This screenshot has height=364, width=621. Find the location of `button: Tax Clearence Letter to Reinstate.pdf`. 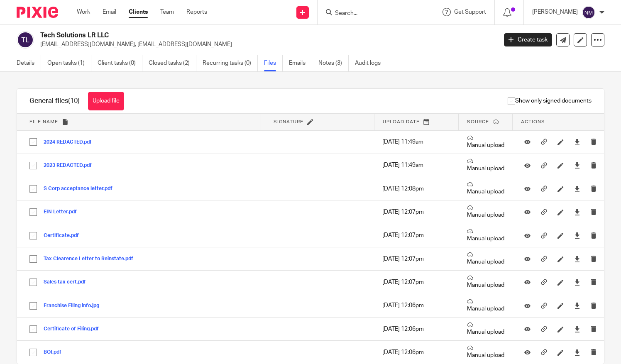

button: Tax Clearence Letter to Reinstate.pdf is located at coordinates (91, 259).